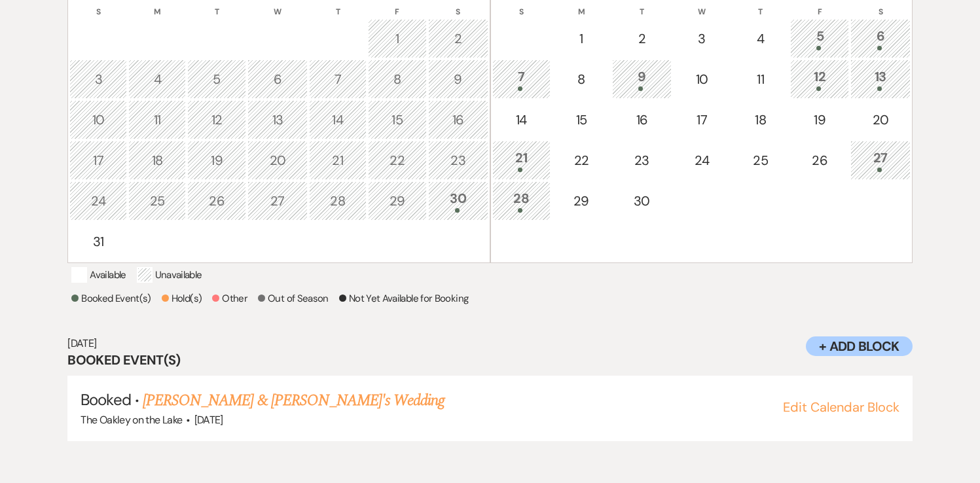  What do you see at coordinates (111, 298) in the screenshot?
I see `p: Booked Event(s)` at bounding box center [111, 298].